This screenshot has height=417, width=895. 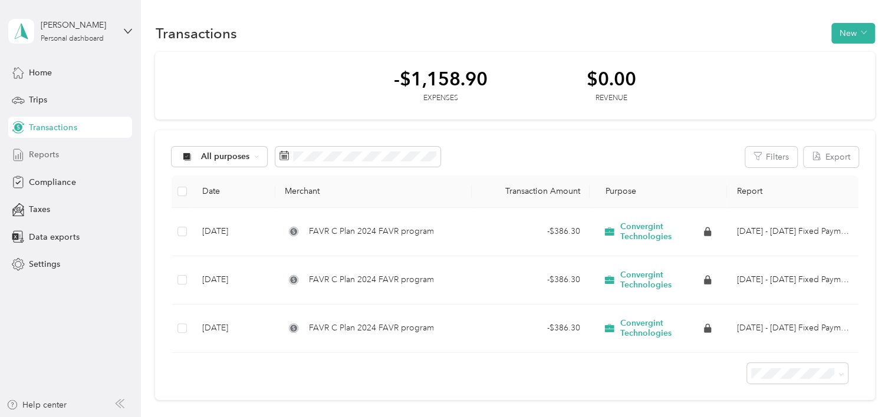 I want to click on h1: Transactions, so click(x=196, y=33).